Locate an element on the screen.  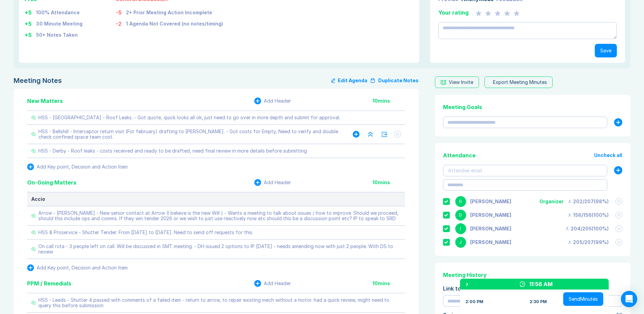
button: View Invite is located at coordinates (457, 82).